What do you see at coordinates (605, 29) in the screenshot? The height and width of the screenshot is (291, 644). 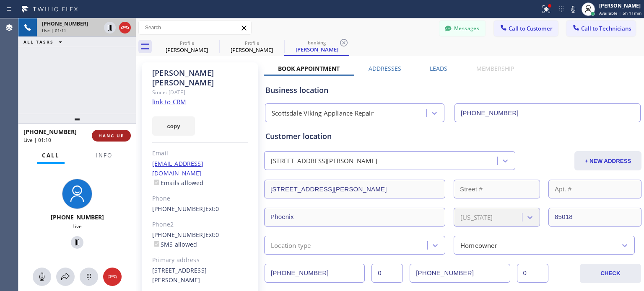 I see `span: Call to Technicians` at bounding box center [605, 29].